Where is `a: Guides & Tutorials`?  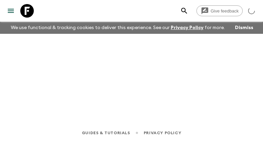
a: Guides & Tutorials is located at coordinates (106, 133).